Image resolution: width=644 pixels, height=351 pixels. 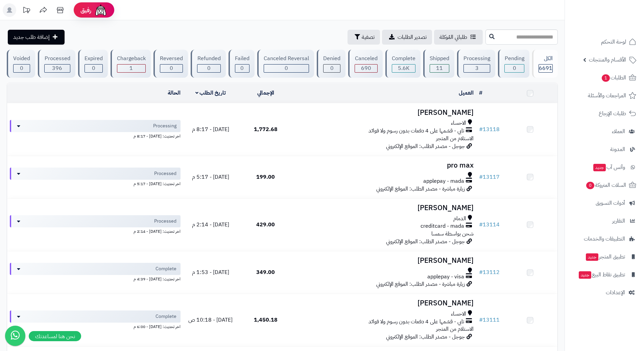 I want to click on a: إضافة طلب جديد, so click(x=36, y=37).